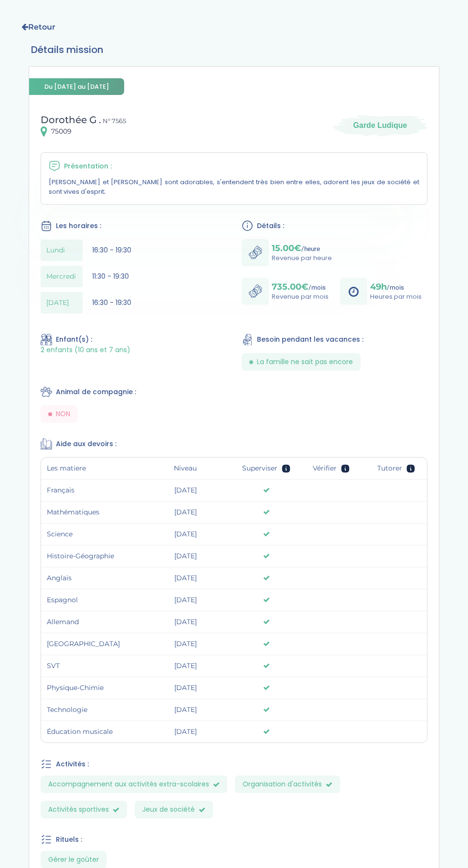  I want to click on span: Garde Ludique, so click(380, 126).